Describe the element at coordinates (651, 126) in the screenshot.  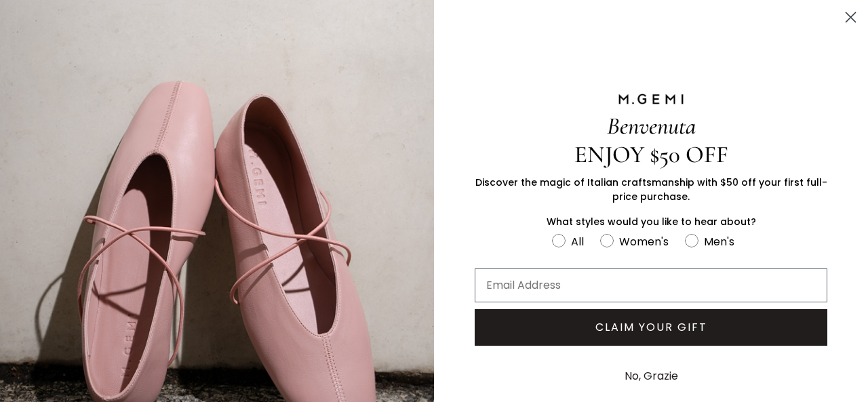
I see `span: Benvenuta` at that location.